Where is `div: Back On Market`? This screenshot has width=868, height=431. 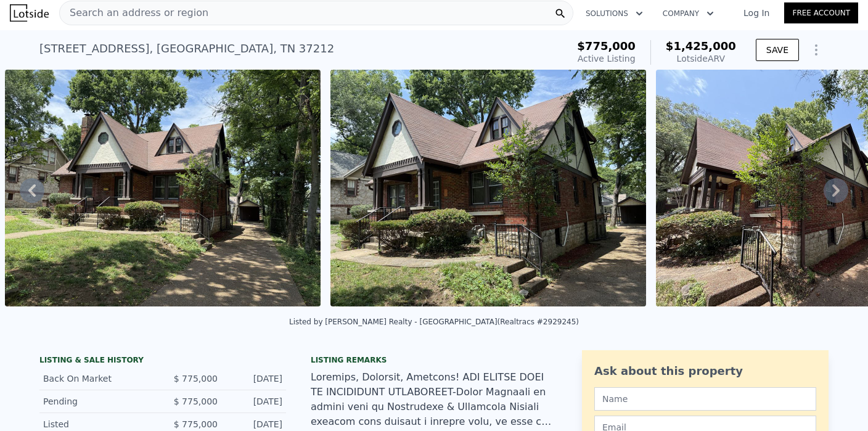
div: Back On Market is located at coordinates (98, 378).